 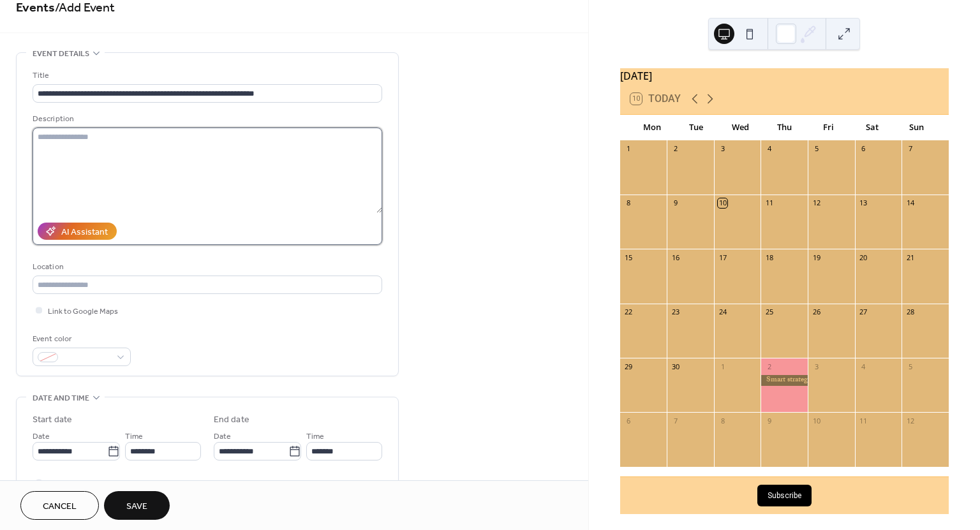 I want to click on div: 17, so click(x=722, y=257).